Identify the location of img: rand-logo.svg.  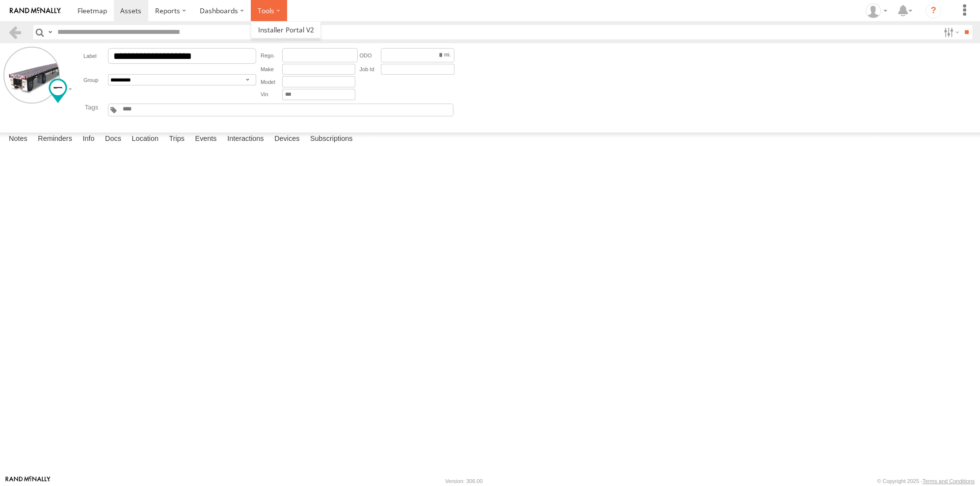
(35, 11).